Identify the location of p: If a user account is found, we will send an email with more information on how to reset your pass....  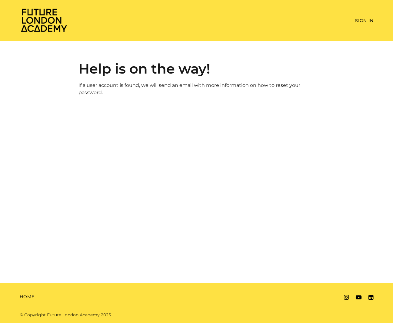
(196, 89).